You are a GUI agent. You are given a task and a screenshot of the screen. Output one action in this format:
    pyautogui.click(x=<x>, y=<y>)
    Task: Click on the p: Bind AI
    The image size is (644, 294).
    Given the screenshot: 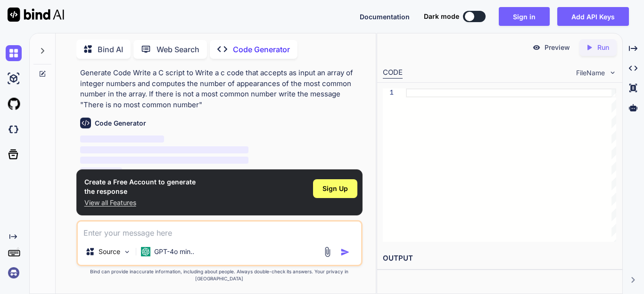 What is the action you would take?
    pyautogui.click(x=110, y=50)
    